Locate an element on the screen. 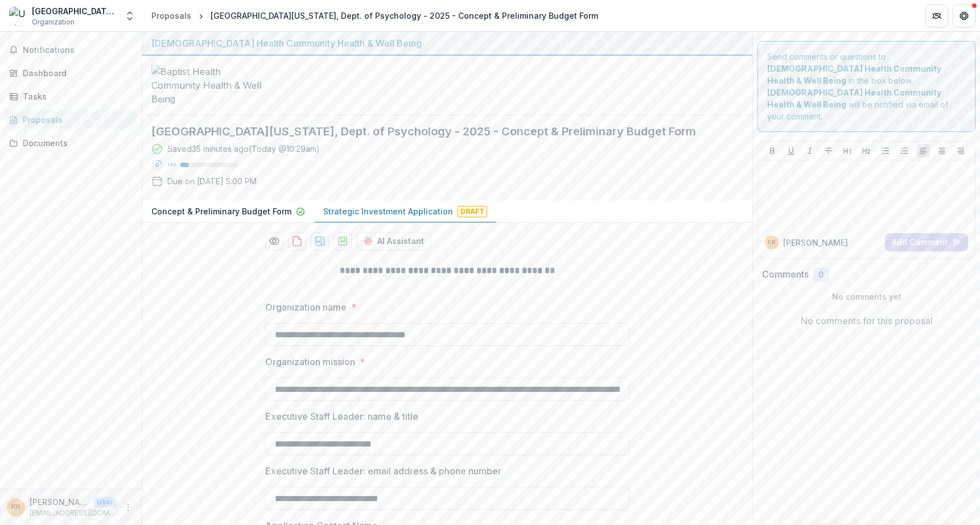 The width and height of the screenshot is (980, 525). button: Notifications is located at coordinates (71, 50).